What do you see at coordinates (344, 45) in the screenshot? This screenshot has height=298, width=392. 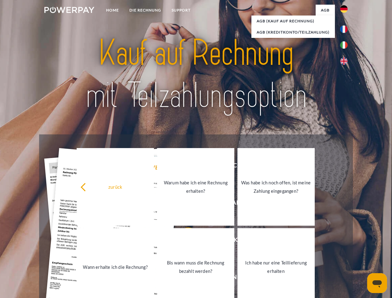 I see `img: it` at bounding box center [344, 45].